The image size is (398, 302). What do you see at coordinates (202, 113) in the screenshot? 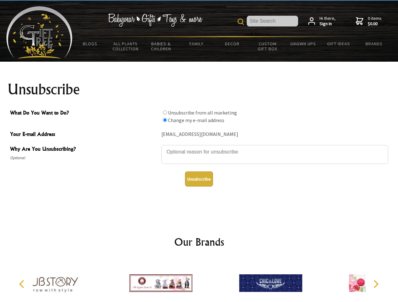
I see `label: Unsubscribe from all marketing` at bounding box center [202, 113].